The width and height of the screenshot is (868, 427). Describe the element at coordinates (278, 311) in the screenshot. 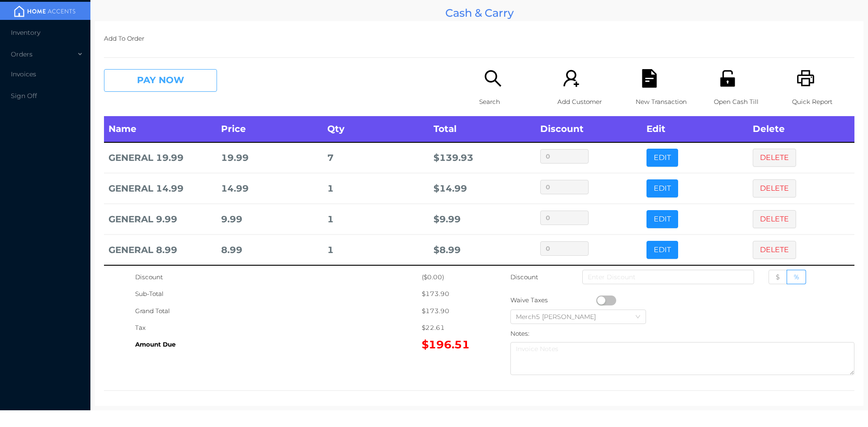

I see `div: Grand Total` at that location.